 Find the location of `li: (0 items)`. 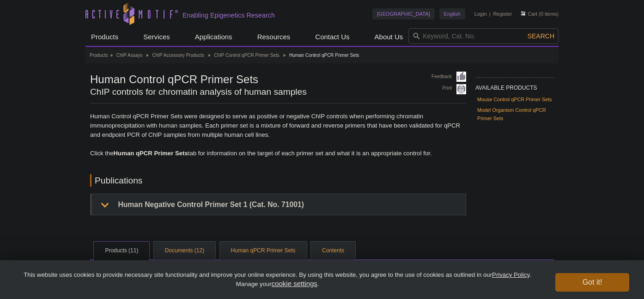

li: (0 items) is located at coordinates (539, 14).